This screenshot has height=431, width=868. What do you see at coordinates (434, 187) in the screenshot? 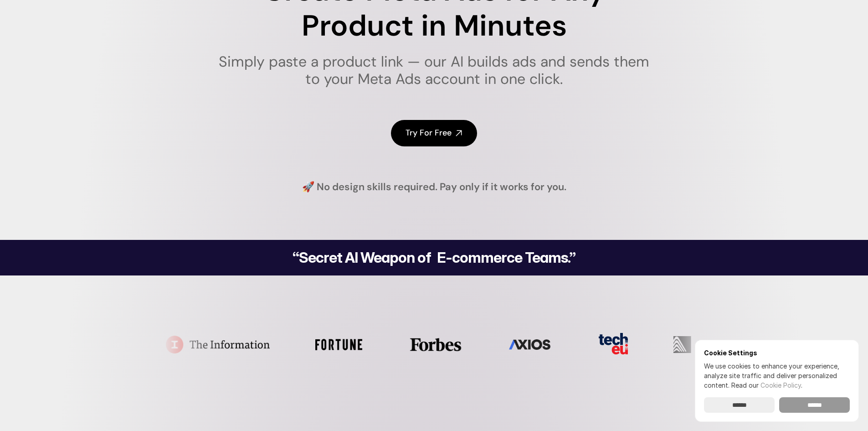
I see `h4: 🚀 No design skills required. Pay only if it works for you.` at bounding box center [434, 187].